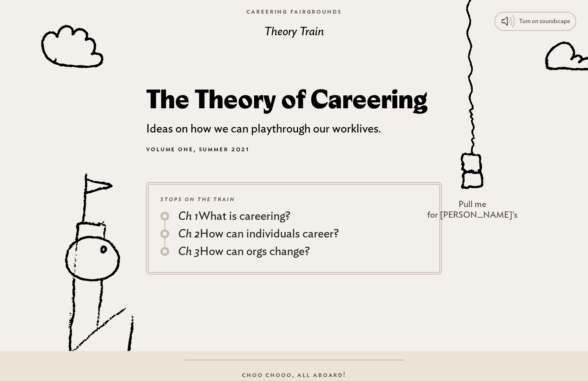  Describe the element at coordinates (197, 199) in the screenshot. I see `i: Stops on the train` at that location.